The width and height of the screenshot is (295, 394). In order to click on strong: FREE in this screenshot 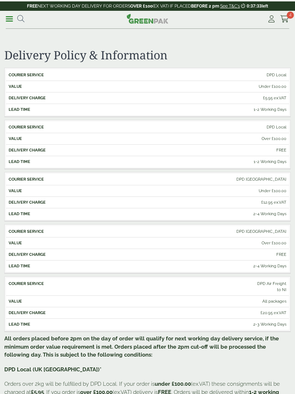, I will do `click(32, 6)`.